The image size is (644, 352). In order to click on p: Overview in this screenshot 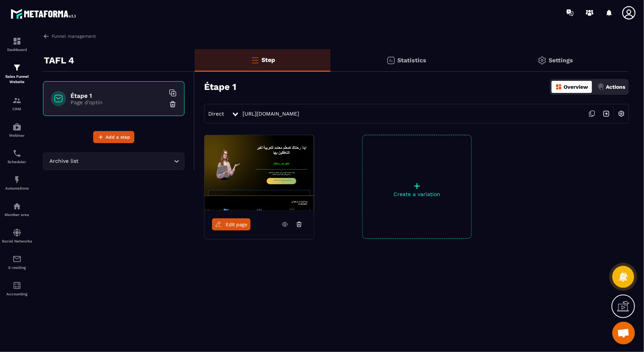, I will do `click(576, 86)`.